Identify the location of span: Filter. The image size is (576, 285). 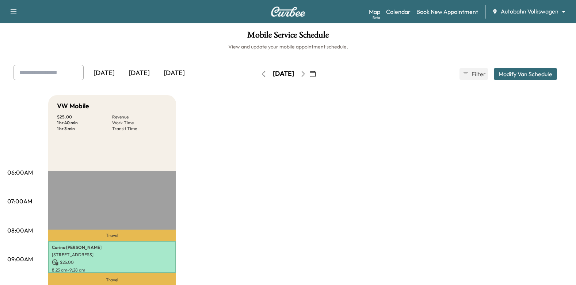
(478, 74).